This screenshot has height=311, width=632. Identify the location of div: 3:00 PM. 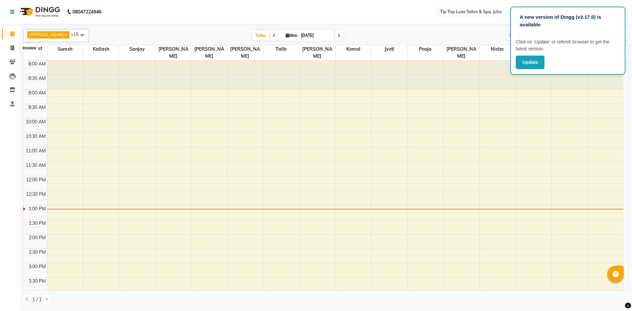
(37, 267).